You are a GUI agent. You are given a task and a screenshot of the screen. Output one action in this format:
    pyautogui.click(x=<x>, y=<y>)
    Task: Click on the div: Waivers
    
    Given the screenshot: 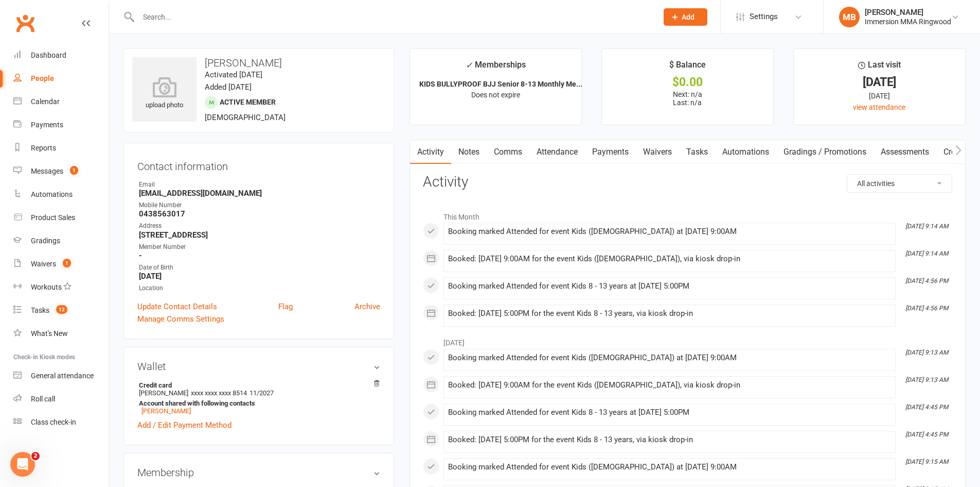 What is the action you would take?
    pyautogui.click(x=44, y=264)
    